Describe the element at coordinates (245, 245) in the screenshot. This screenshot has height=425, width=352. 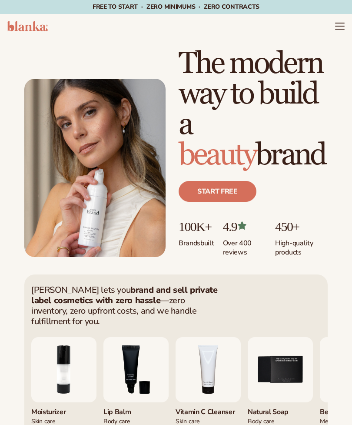
I see `p: Over 400 reviews` at that location.